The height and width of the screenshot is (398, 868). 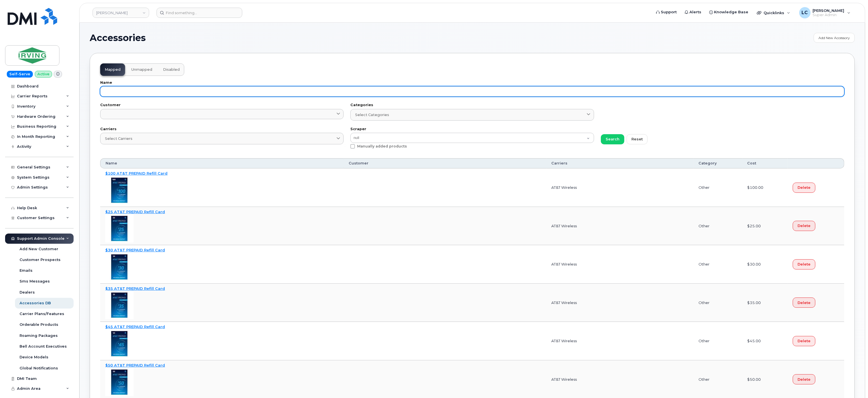 I want to click on a: $100 AT&T PREPAID Refill Card, so click(x=136, y=173).